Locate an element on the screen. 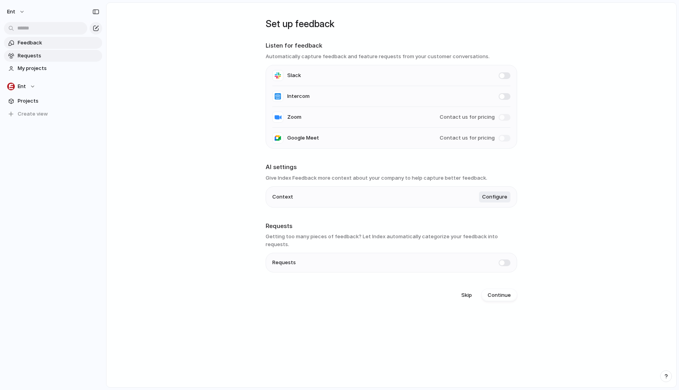  h2: AI settings is located at coordinates (391, 167).